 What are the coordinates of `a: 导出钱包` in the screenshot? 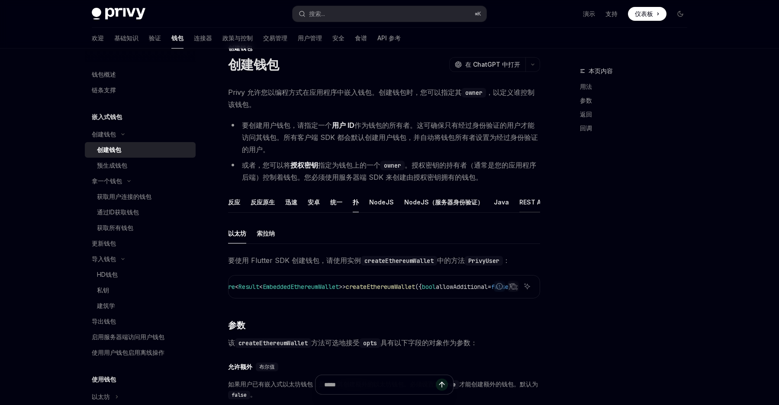 It's located at (140, 321).